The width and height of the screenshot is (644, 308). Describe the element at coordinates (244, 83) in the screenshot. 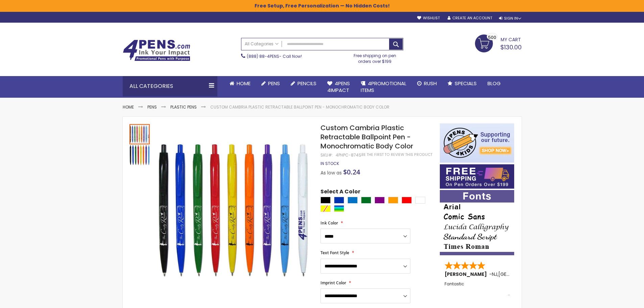

I see `span: Home` at that location.